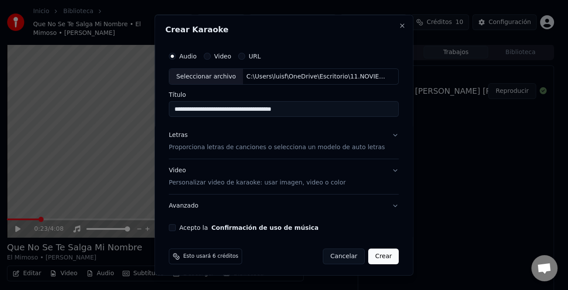 The height and width of the screenshot is (290, 568). What do you see at coordinates (283, 206) in the screenshot?
I see `button: Avanzado` at bounding box center [283, 206].